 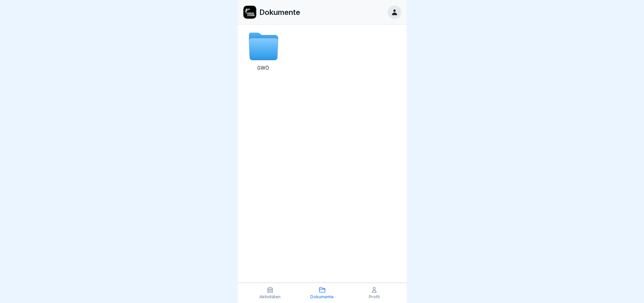 What do you see at coordinates (263, 68) in the screenshot?
I see `p: GWÖ` at bounding box center [263, 68].